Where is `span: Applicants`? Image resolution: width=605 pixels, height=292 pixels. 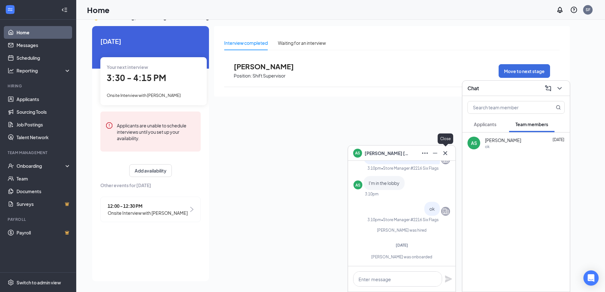 span: Applicants is located at coordinates (485, 124).